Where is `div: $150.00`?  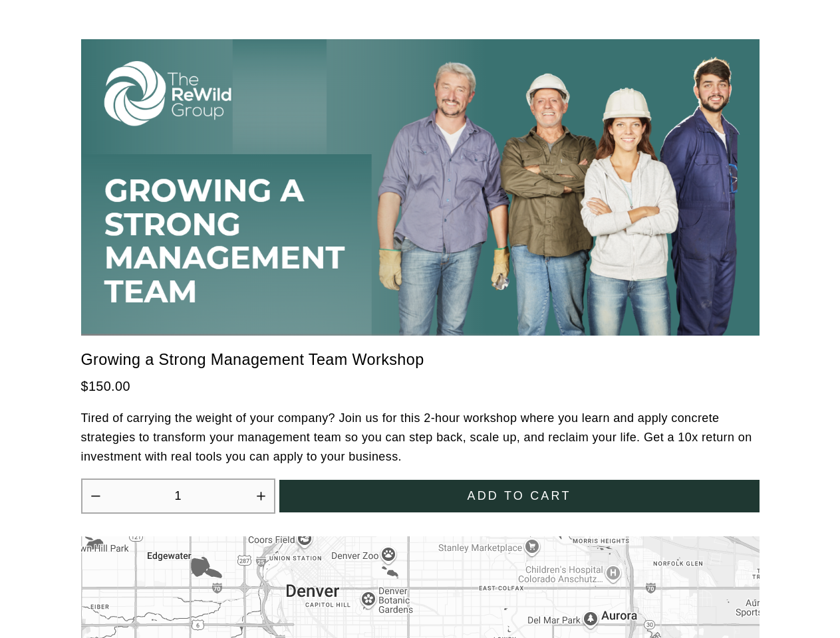 div: $150.00 is located at coordinates (420, 387).